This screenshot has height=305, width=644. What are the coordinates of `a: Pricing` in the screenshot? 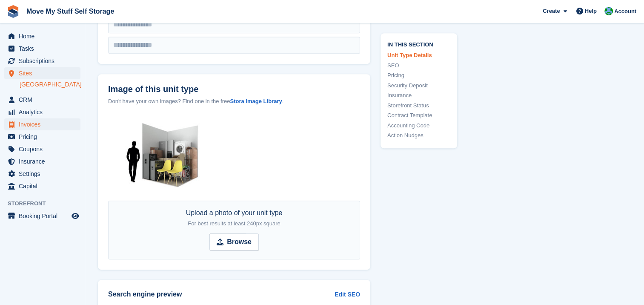 It's located at (419, 76).